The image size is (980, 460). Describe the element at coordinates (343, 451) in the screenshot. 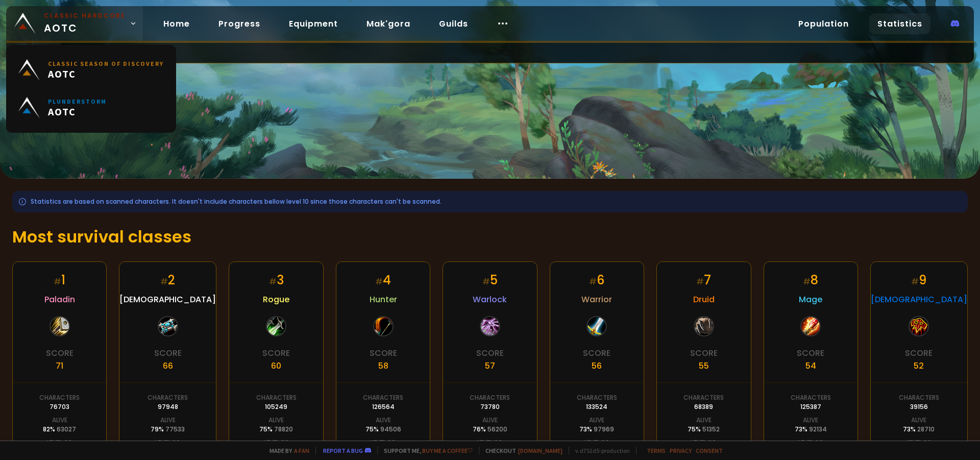

I see `a: Report a bug` at that location.